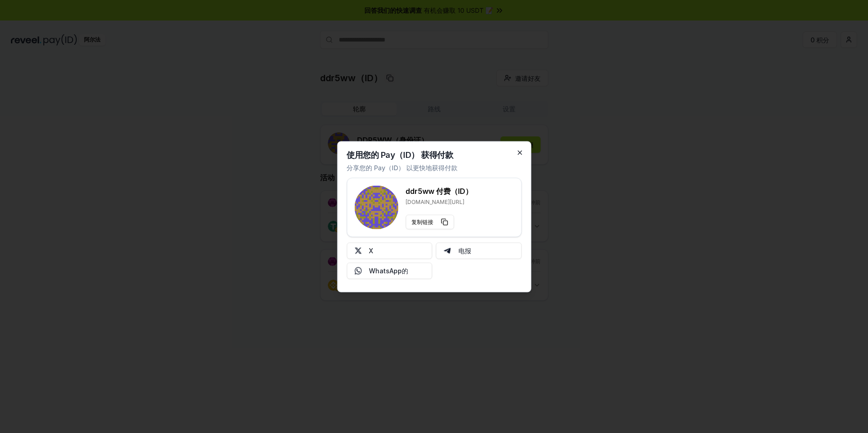 Image resolution: width=868 pixels, height=433 pixels. Describe the element at coordinates (447, 251) in the screenshot. I see `img: 电报` at that location.